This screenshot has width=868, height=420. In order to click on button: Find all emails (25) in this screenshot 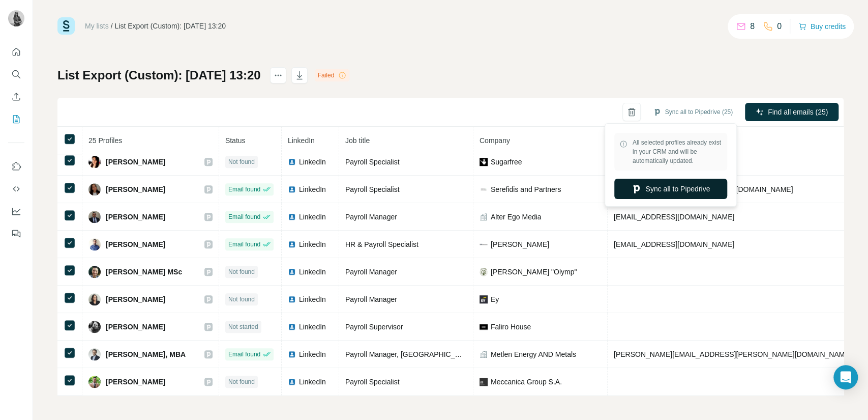, I will do `click(792, 112)`.